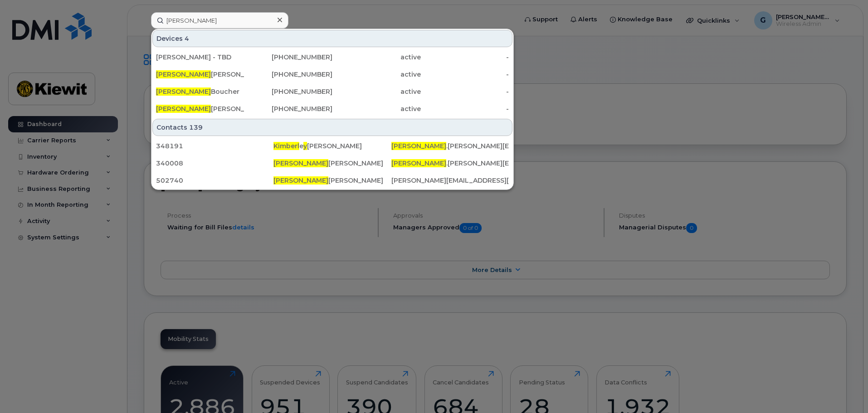 This screenshot has width=868, height=413. What do you see at coordinates (305, 146) in the screenshot?
I see `span: y` at bounding box center [305, 146].